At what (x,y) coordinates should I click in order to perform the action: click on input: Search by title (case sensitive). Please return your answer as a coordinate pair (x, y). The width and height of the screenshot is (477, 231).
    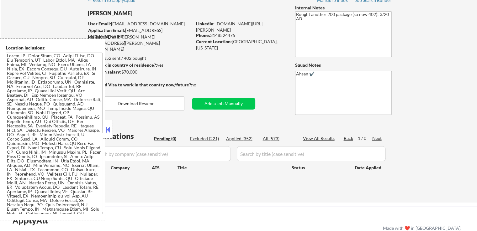
    Looking at the image, I should click on (311, 154).